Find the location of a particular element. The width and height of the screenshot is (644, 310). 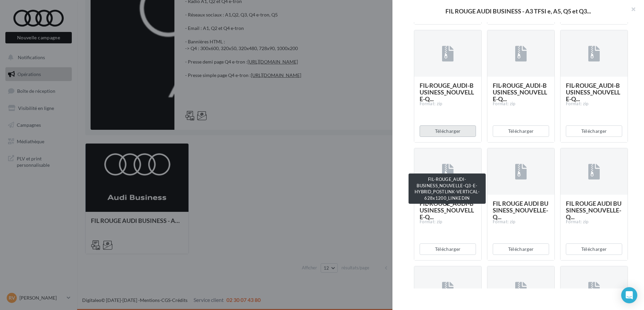

span: FIL ROUGE AUDI BUSINESS - A3 TFSI e, A5, Q5 et Q3... is located at coordinates (518, 11).